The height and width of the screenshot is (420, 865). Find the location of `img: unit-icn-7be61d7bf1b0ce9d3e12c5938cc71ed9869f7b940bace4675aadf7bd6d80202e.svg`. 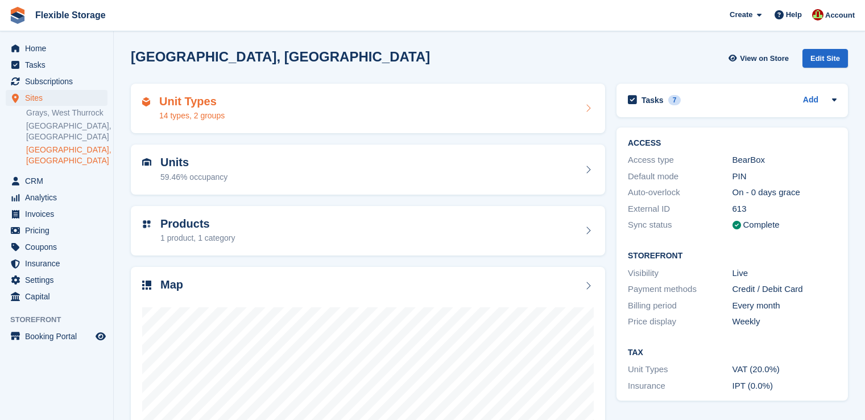

img: unit-icn-7be61d7bf1b0ce9d3e12c5938cc71ed9869f7b940bace4675aadf7bd6d80202e.svg is located at coordinates (147, 162).